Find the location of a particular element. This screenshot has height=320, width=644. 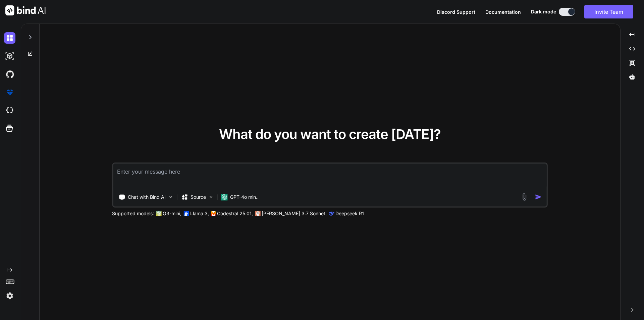

span: Documentation is located at coordinates (503, 12).